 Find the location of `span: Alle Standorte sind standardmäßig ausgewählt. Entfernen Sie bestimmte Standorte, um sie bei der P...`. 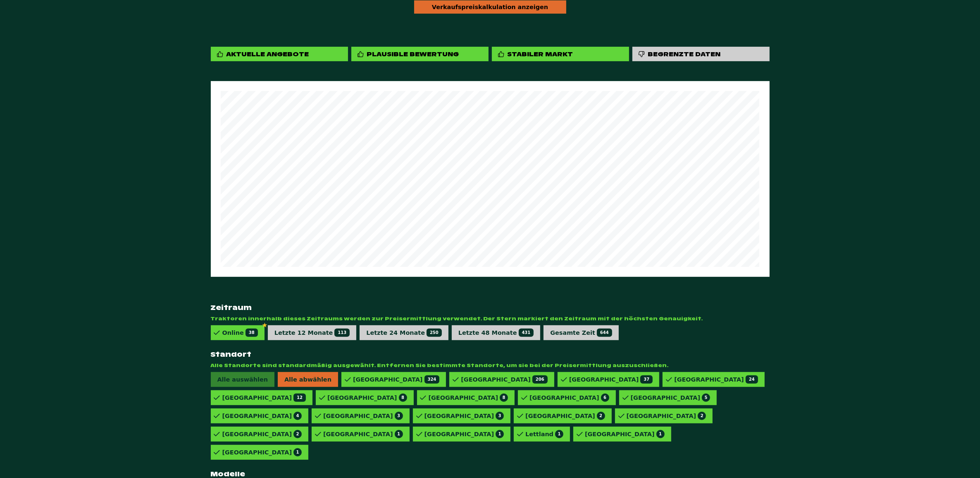

span: Alle Standorte sind standardmäßig ausgewählt. Entfernen Sie bestimmte Standorte, um sie bei der P... is located at coordinates (491, 365).